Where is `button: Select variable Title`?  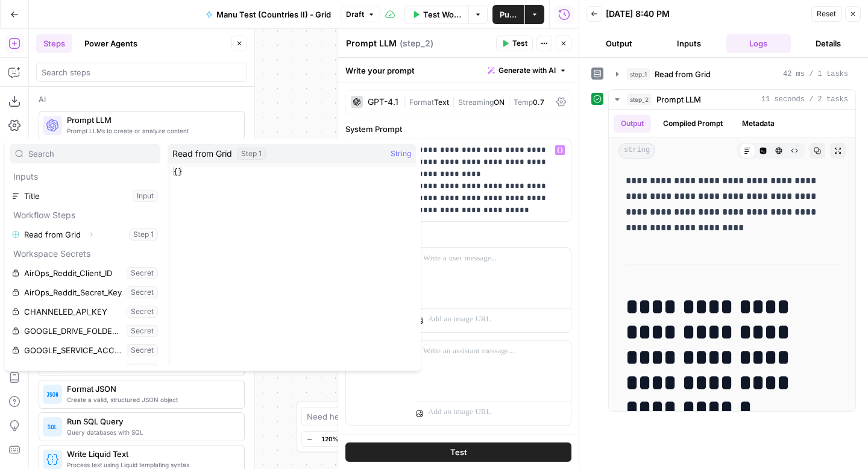
button: Select variable Title is located at coordinates (85, 196).